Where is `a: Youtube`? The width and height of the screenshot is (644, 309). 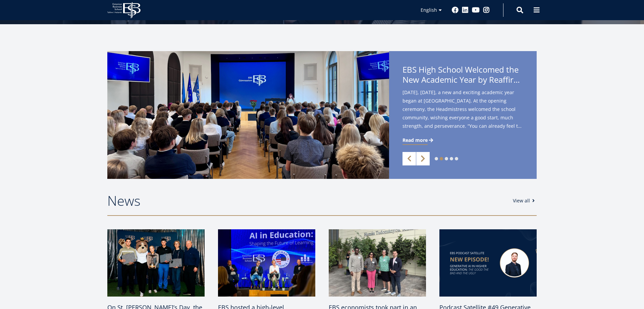 a: Youtube is located at coordinates (476, 10).